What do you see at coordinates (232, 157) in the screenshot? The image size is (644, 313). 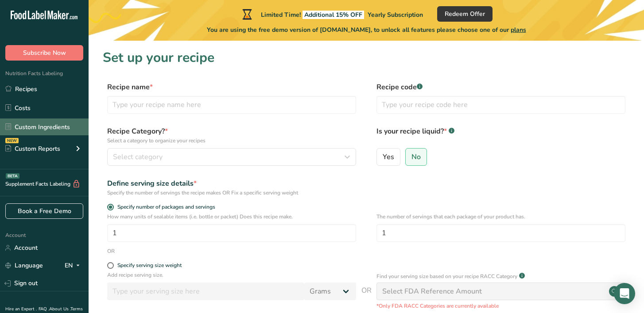 I see `button: Select category` at bounding box center [232, 157].